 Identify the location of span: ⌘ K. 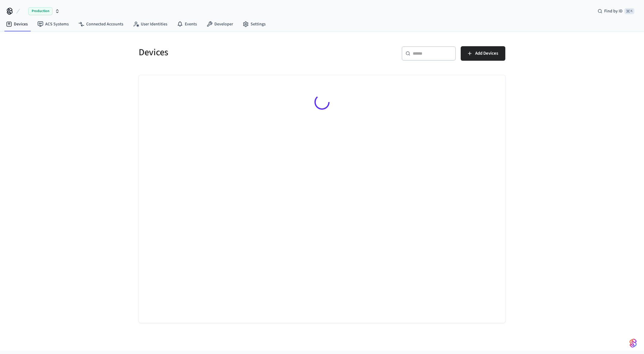
(630, 11).